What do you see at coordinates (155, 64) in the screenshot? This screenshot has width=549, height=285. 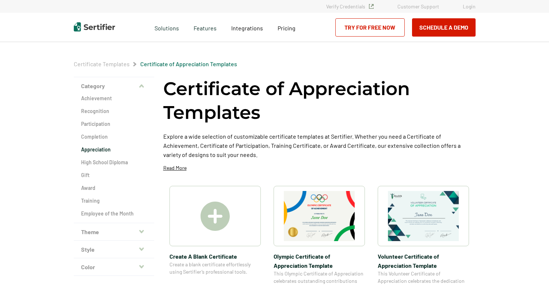 I see `div: Breadcrumb` at bounding box center [155, 64].